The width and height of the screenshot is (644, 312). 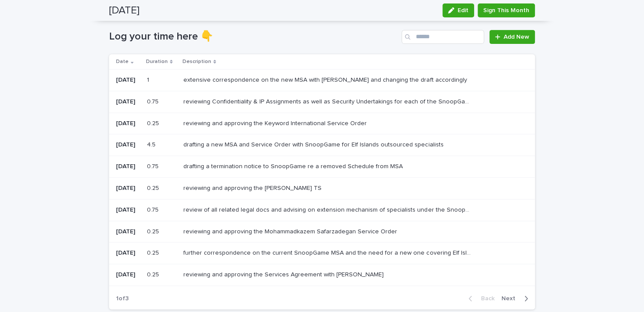 I want to click on p: further correspondence on the current SnoopGame MSA and the need for a new one covering Elf Islan..., so click(x=329, y=252).